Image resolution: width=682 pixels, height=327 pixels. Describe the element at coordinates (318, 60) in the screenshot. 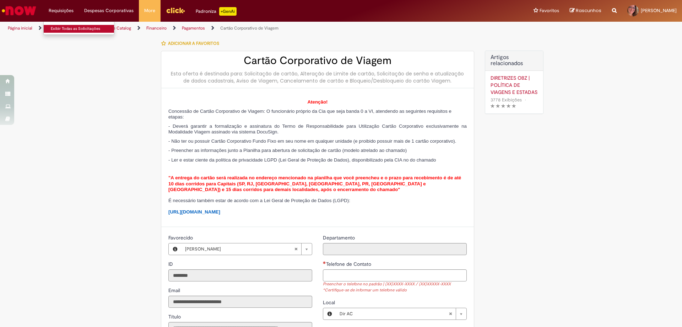

I see `h2: Cartão Corporativo de Viagem` at that location.